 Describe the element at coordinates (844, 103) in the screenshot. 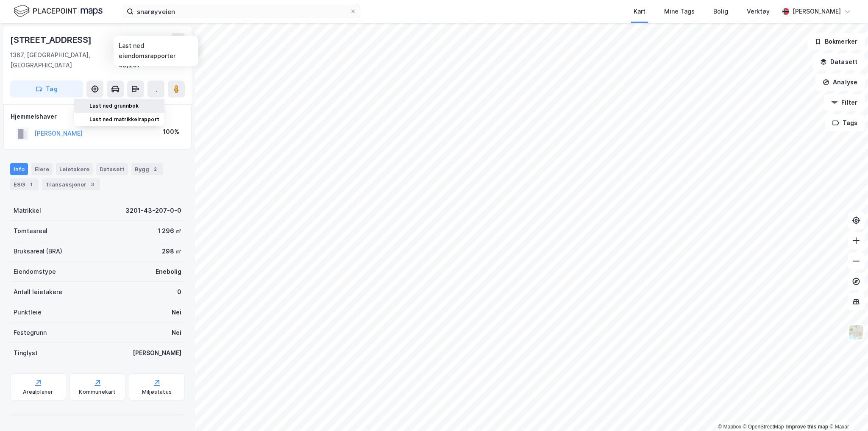

I see `button: Filter` at that location.